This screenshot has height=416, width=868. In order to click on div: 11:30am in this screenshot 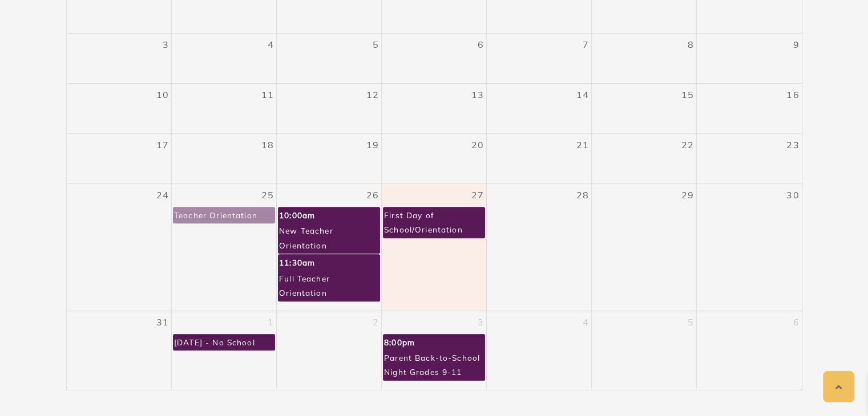, I will do `click(328, 262)`.